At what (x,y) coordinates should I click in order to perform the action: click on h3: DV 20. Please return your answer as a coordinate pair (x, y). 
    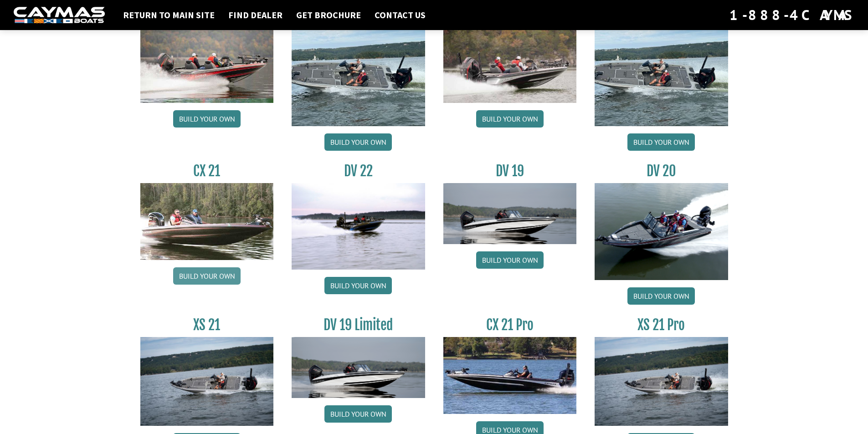
    Looking at the image, I should click on (661, 171).